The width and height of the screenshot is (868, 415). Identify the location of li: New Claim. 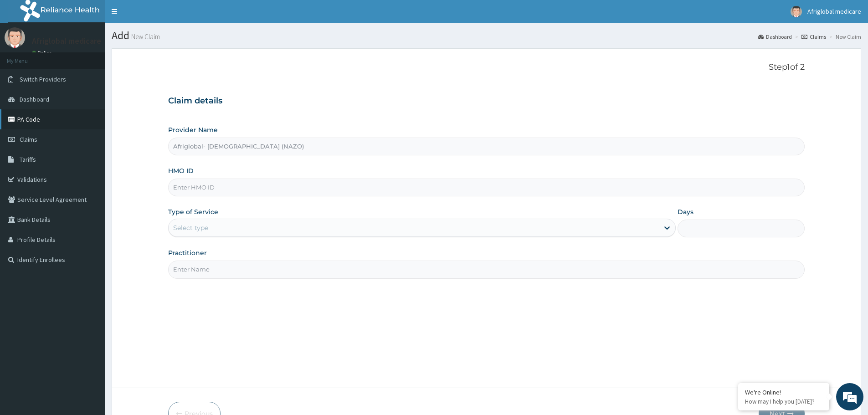
(844, 36).